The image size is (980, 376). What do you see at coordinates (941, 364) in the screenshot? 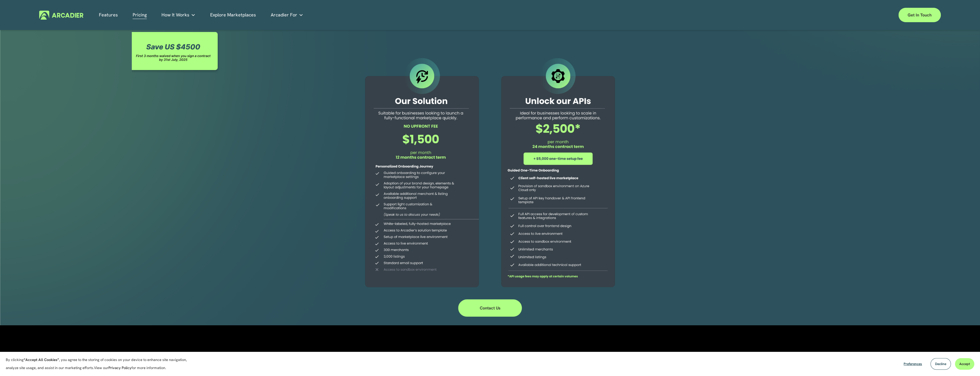
I see `button: Decline` at bounding box center [941, 364].